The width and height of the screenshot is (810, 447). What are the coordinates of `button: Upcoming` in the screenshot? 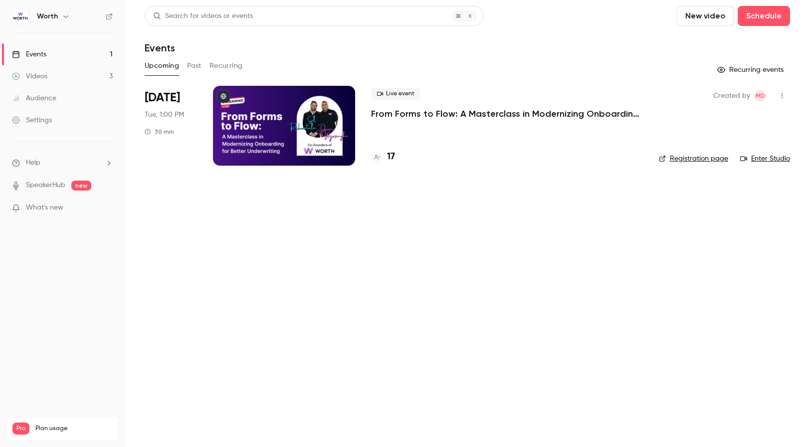 It's located at (162, 66).